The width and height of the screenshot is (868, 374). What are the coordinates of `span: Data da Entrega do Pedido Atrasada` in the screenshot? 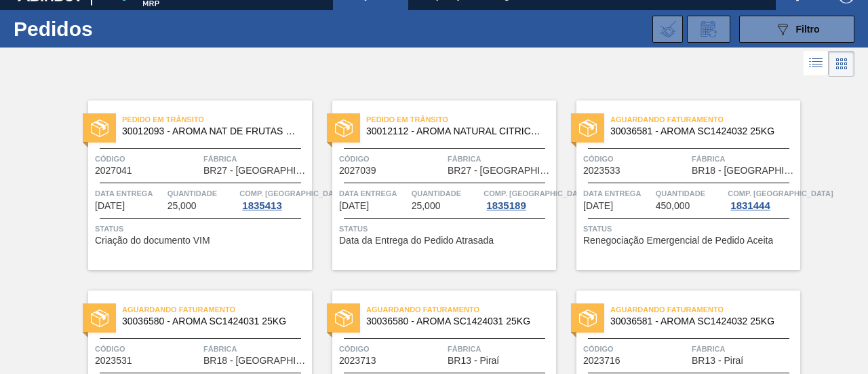 It's located at (416, 240).